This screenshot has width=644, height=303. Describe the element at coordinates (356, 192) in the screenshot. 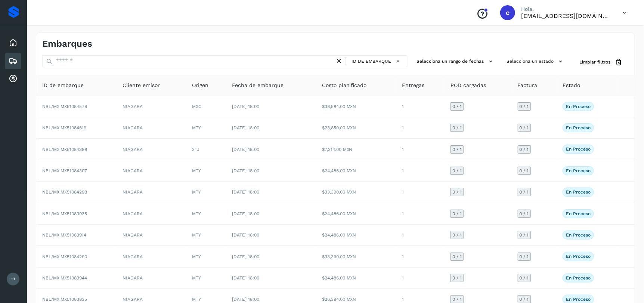

I see `td: $33,390.00 MXN` at that location.